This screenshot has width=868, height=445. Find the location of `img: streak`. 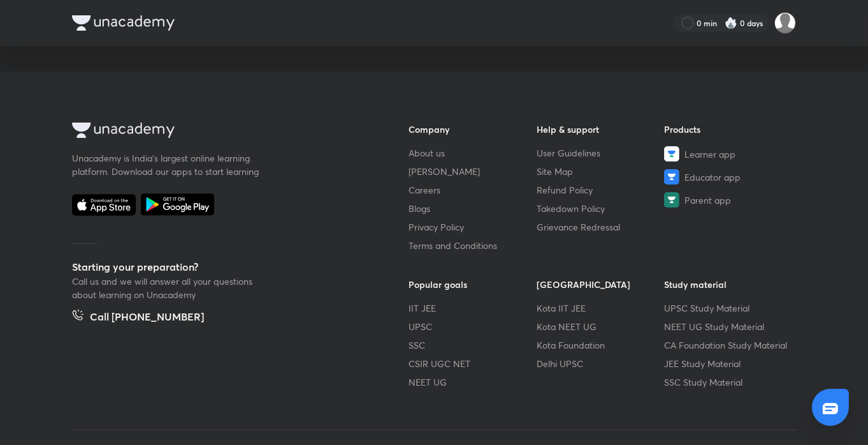

img: streak is located at coordinates (731, 23).